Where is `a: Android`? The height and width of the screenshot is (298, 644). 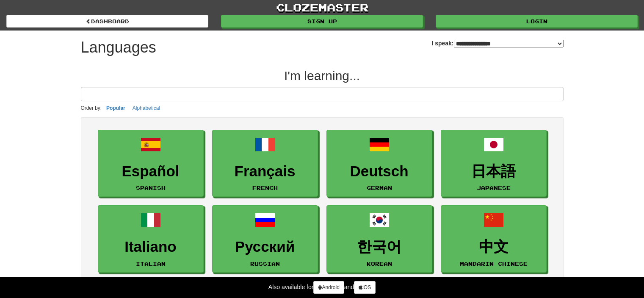
a: Android is located at coordinates (329, 287).